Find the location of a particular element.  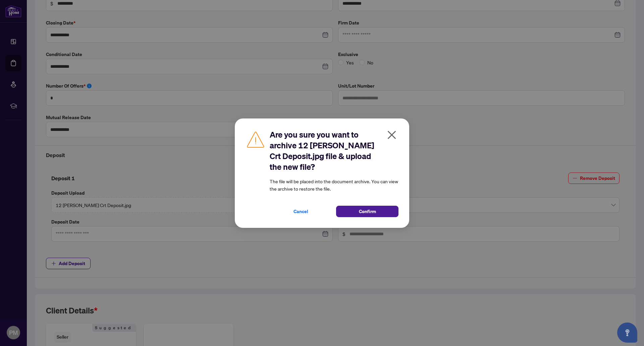

span: Cancel is located at coordinates (301, 211).